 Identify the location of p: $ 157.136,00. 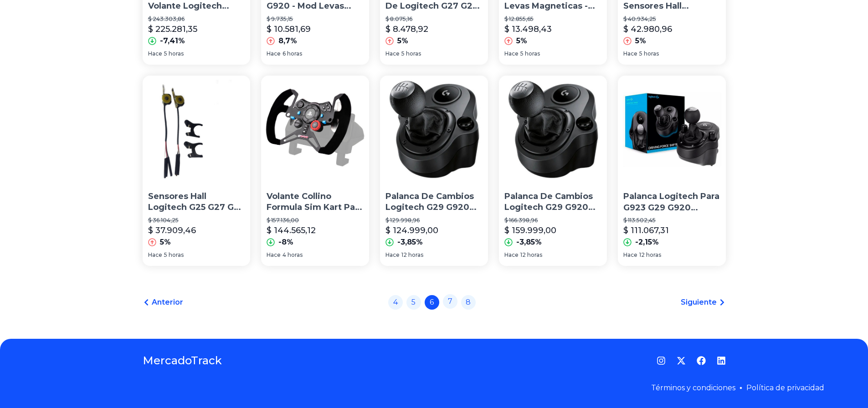
(315, 220).